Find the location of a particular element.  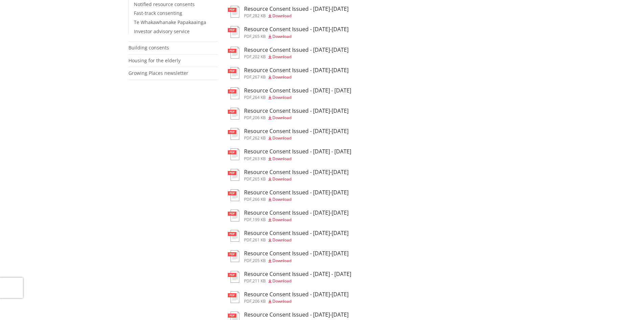

span: 263 KB is located at coordinates (259, 158).